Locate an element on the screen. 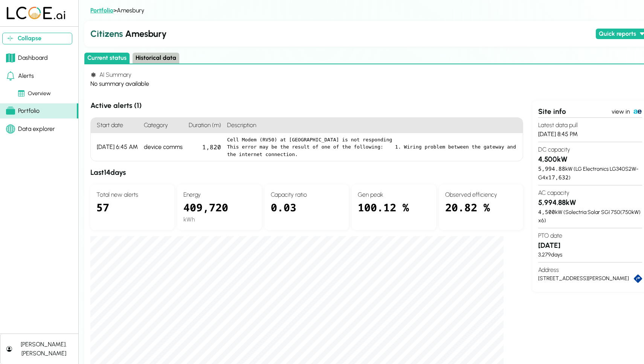  h3: 5,994.88 kW is located at coordinates (590, 203).